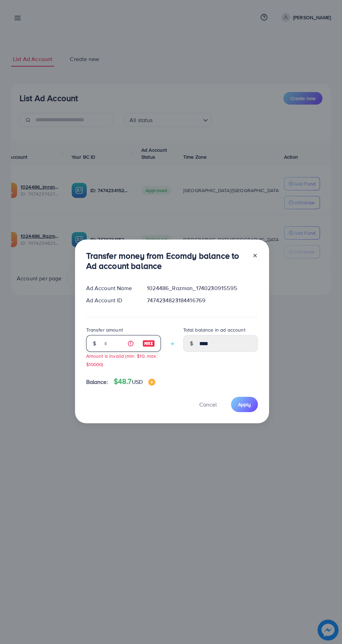 This screenshot has width=342, height=644. I want to click on span: Cancel, so click(208, 404).